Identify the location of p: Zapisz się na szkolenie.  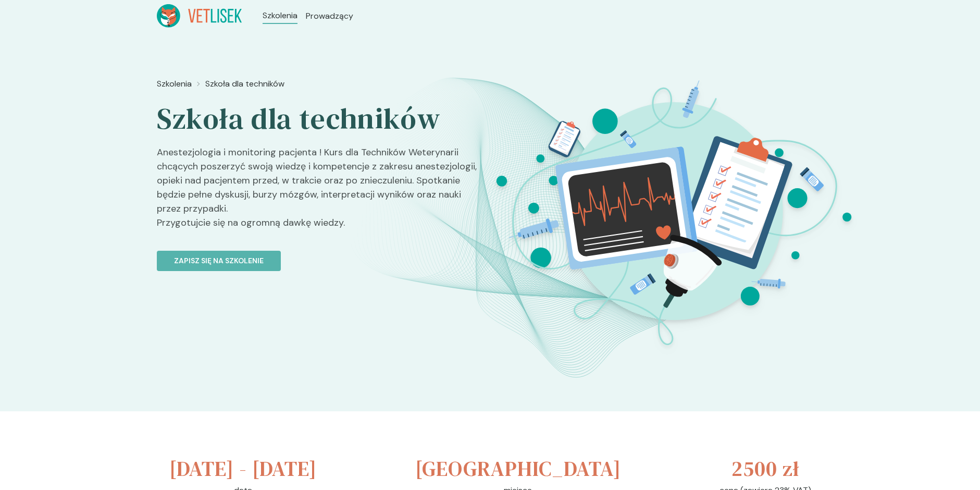
(218, 261).